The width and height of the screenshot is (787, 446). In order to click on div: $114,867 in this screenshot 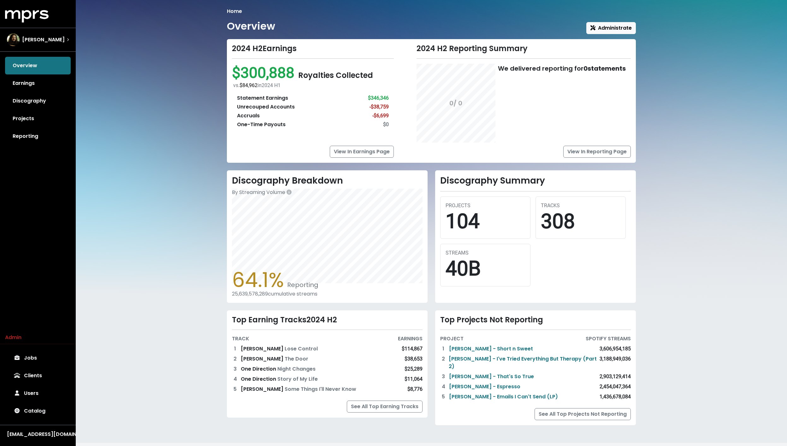, I will do `click(412, 349)`.